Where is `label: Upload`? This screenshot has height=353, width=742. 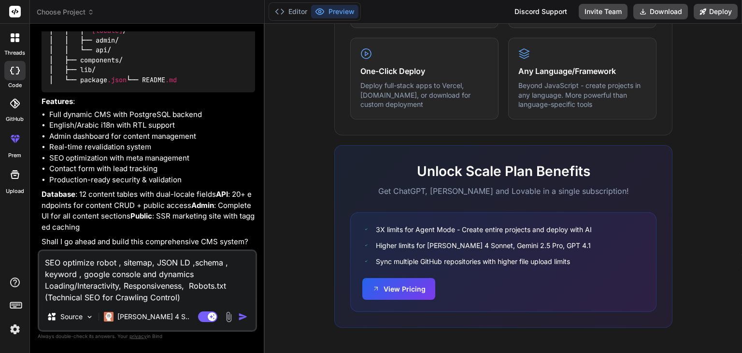
label: Upload is located at coordinates (15, 191).